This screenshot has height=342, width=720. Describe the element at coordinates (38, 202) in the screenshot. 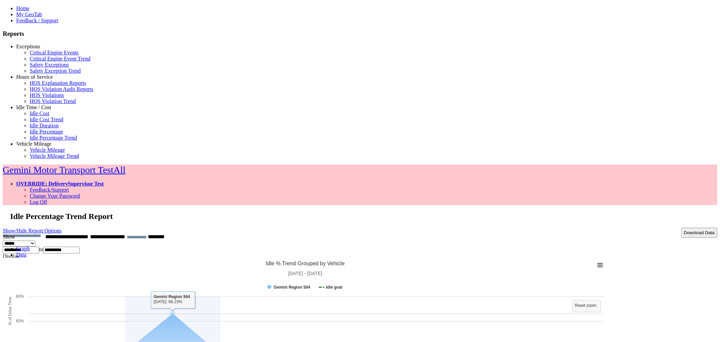

I see `a: Log Off` at that location.